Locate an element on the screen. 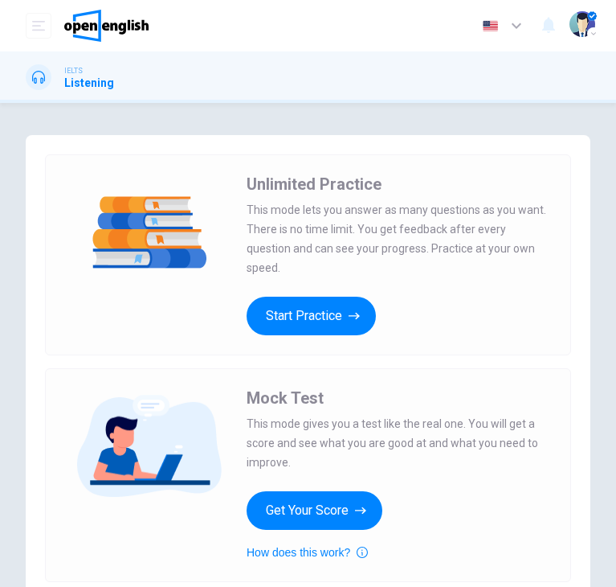  button: Profile picture is located at coordinates (583, 24).